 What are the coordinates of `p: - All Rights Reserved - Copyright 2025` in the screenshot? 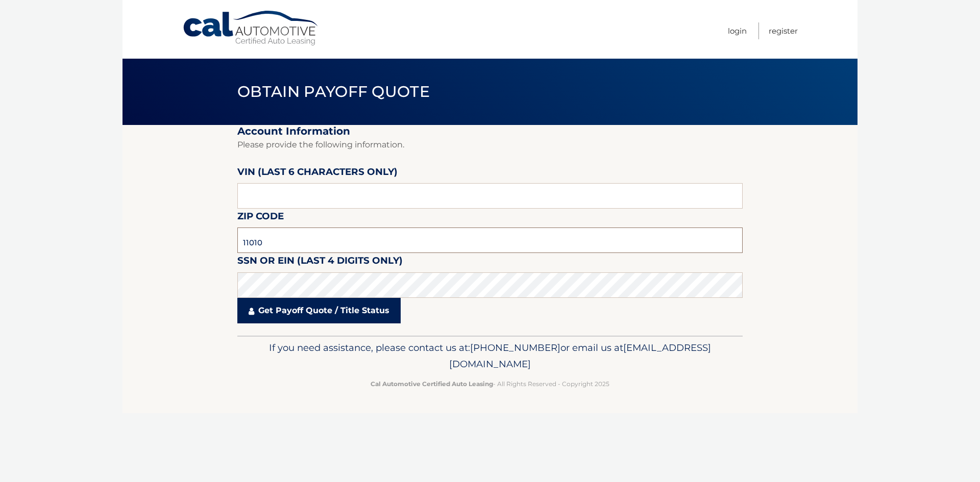 It's located at (490, 383).